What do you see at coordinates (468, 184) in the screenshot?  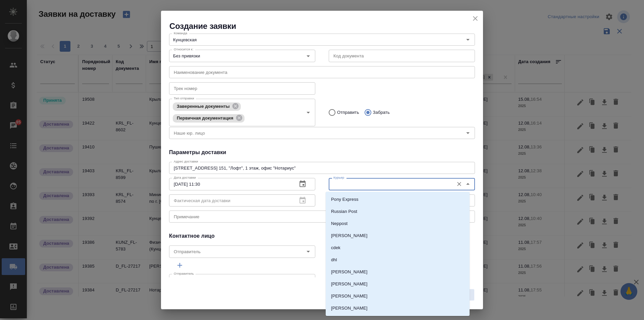 I see `button: Close` at bounding box center [468, 184].